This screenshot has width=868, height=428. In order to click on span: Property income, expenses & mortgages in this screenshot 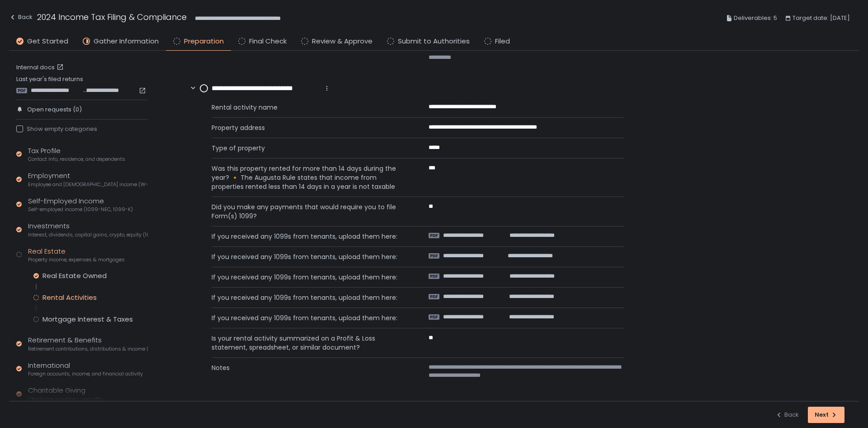, I will do `click(76, 259)`.